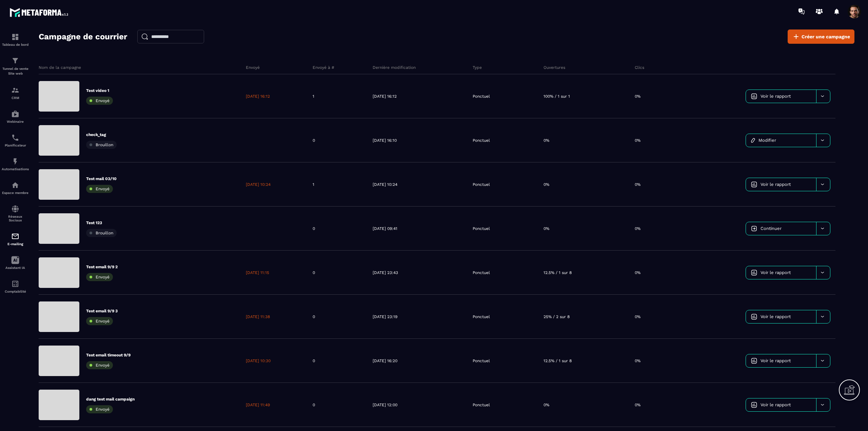  What do you see at coordinates (15, 138) in the screenshot?
I see `img: scheduler` at bounding box center [15, 138].